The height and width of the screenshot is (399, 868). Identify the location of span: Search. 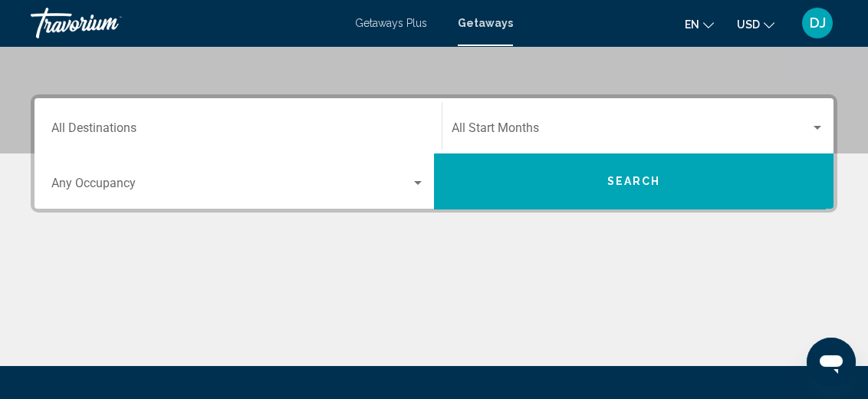
(634, 182).